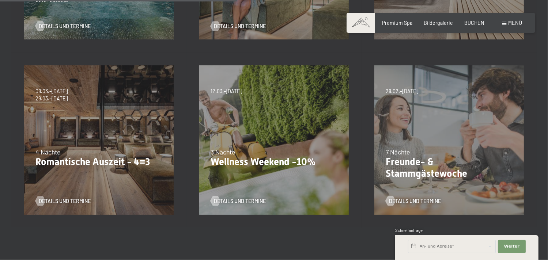 Image resolution: width=548 pixels, height=260 pixels. What do you see at coordinates (48, 152) in the screenshot?
I see `span: 4 Nächte` at bounding box center [48, 152].